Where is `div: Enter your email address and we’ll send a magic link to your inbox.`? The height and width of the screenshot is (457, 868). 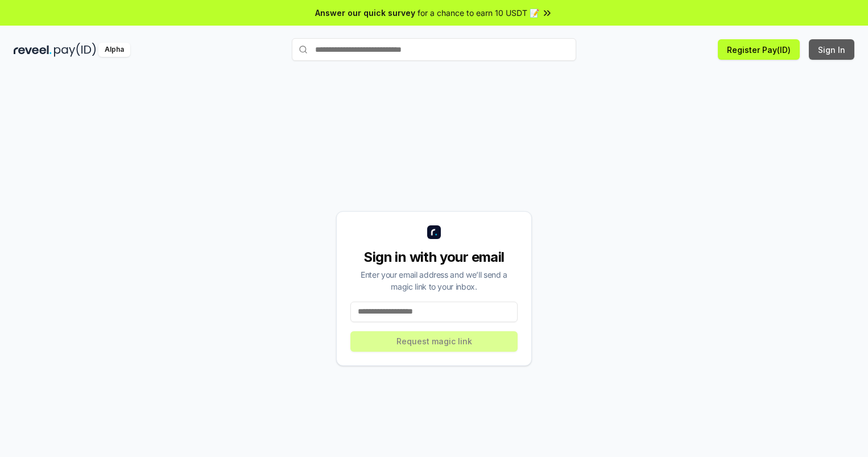
div: Enter your email address and we’ll send a magic link to your inbox. is located at coordinates (434, 280).